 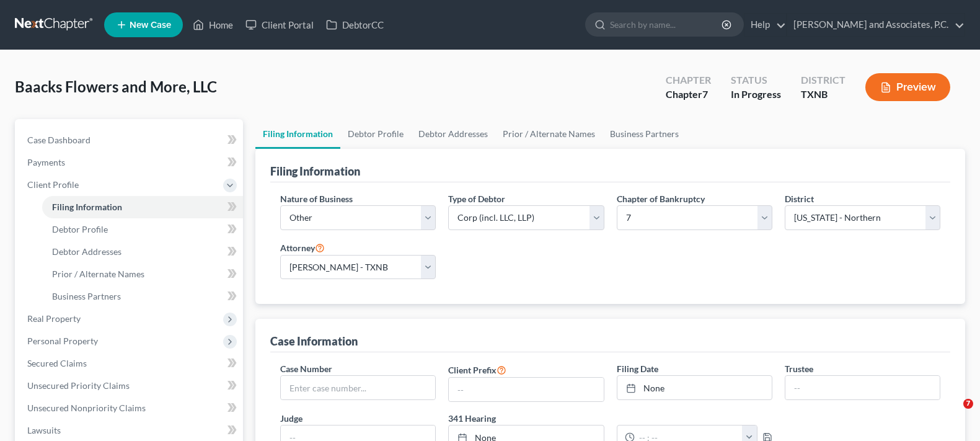 What do you see at coordinates (98, 273) in the screenshot?
I see `span: Prior / Alternate Names` at bounding box center [98, 273].